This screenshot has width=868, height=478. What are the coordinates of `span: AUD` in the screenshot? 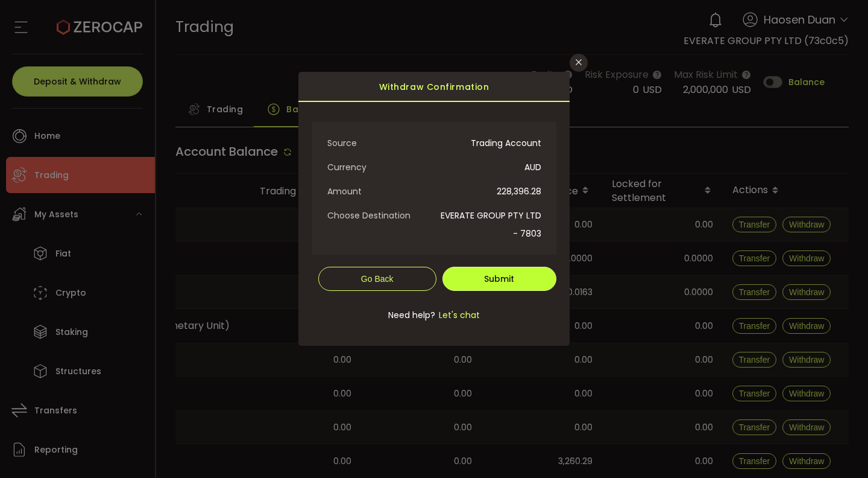 It's located at (488, 167).